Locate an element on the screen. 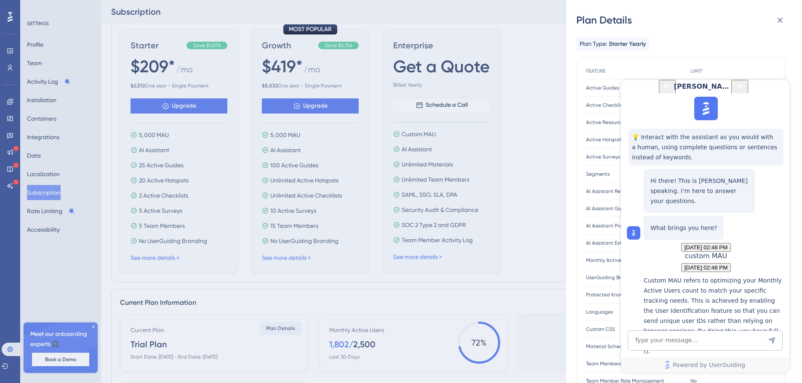 The image size is (802, 383). span: Plan Type: is located at coordinates (593, 44).